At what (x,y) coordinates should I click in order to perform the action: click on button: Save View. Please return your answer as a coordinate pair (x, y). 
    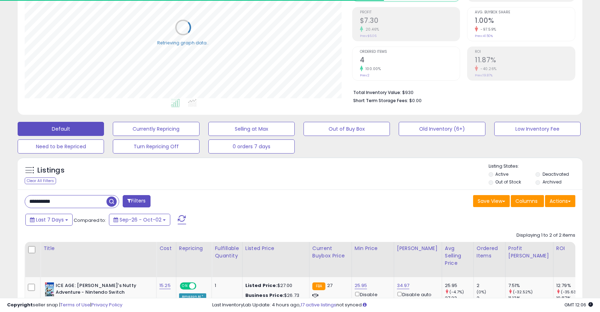
    Looking at the image, I should click on (491, 201).